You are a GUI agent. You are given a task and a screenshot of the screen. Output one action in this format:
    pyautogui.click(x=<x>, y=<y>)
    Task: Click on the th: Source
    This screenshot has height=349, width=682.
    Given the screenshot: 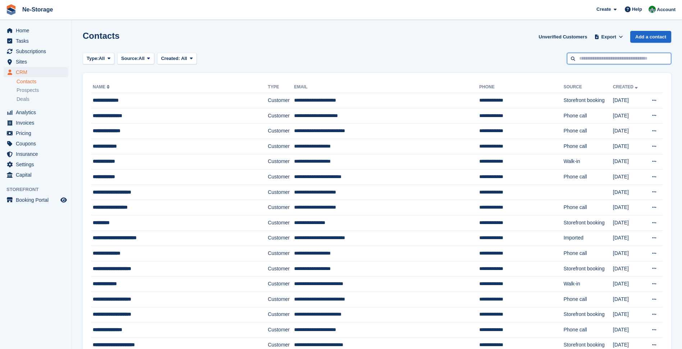 What is the action you would take?
    pyautogui.click(x=588, y=87)
    